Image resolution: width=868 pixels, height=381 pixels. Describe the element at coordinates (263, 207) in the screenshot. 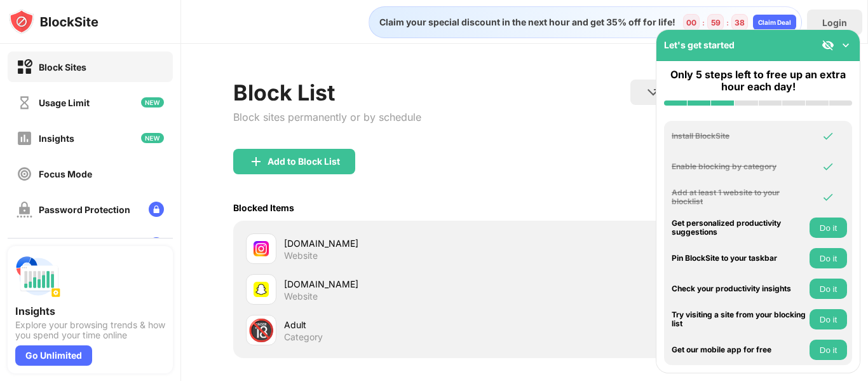

I see `div: Blocked Items` at that location.